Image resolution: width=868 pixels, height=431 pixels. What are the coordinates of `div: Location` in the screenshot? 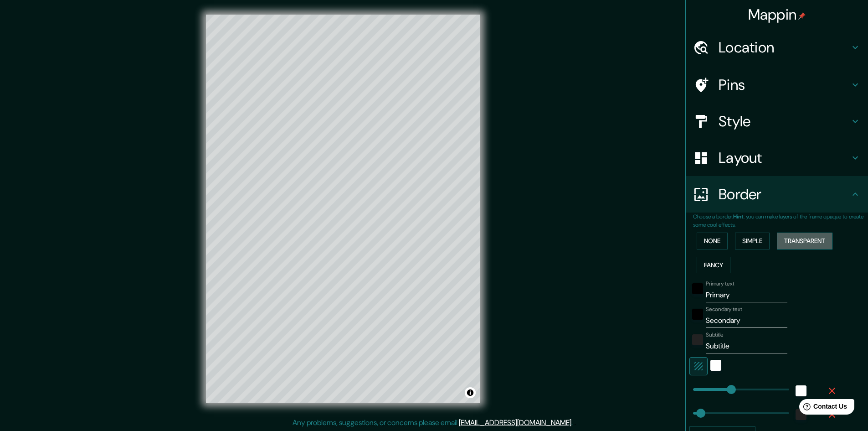 It's located at (776, 48).